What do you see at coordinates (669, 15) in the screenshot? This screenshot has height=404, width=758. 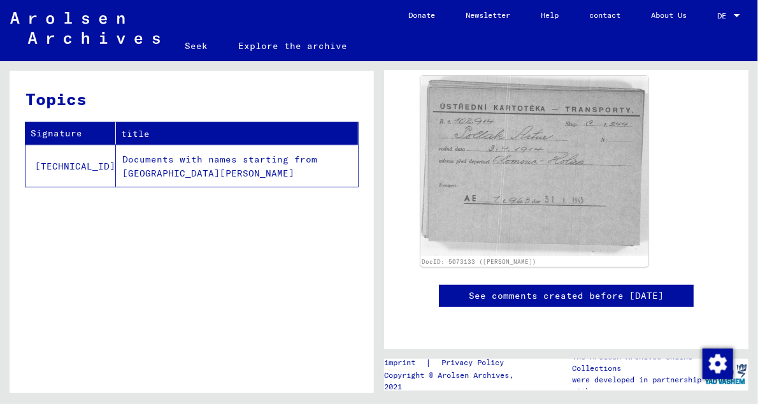 I see `font: About Us` at bounding box center [669, 15].